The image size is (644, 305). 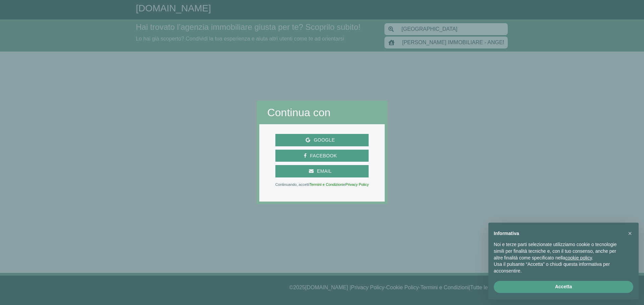 I want to click on a: cookie policy - il link si apre in una nuova scheda, so click(x=578, y=258).